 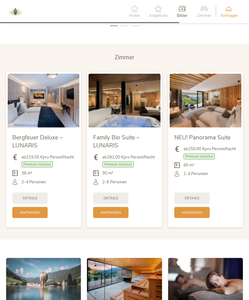 I want to click on img: Bergfeuer Deluxe – LUNARIS, so click(x=43, y=100).